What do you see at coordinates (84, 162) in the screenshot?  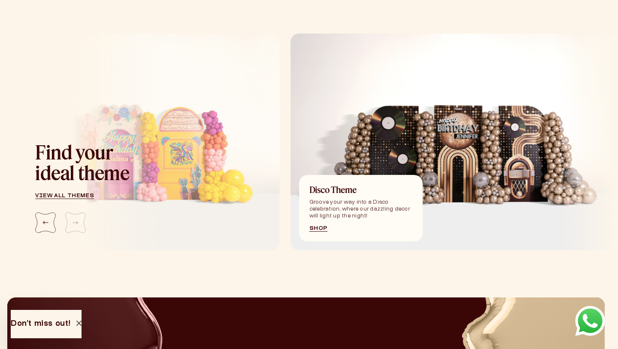 I see `h3: Find your ideal theme` at bounding box center [84, 162].